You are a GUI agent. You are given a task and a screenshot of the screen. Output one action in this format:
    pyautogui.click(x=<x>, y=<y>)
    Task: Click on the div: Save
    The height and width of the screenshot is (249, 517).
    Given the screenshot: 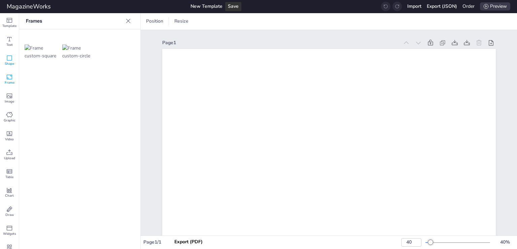 What is the action you would take?
    pyautogui.click(x=233, y=6)
    